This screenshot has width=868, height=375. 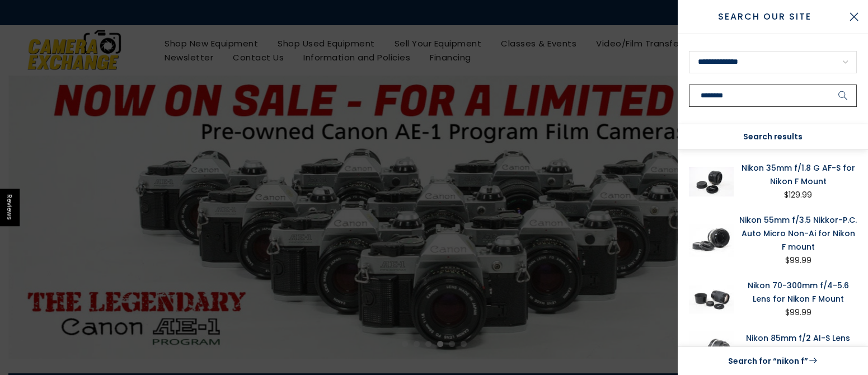 What do you see at coordinates (854, 17) in the screenshot?
I see `button: Close Search` at bounding box center [854, 17].